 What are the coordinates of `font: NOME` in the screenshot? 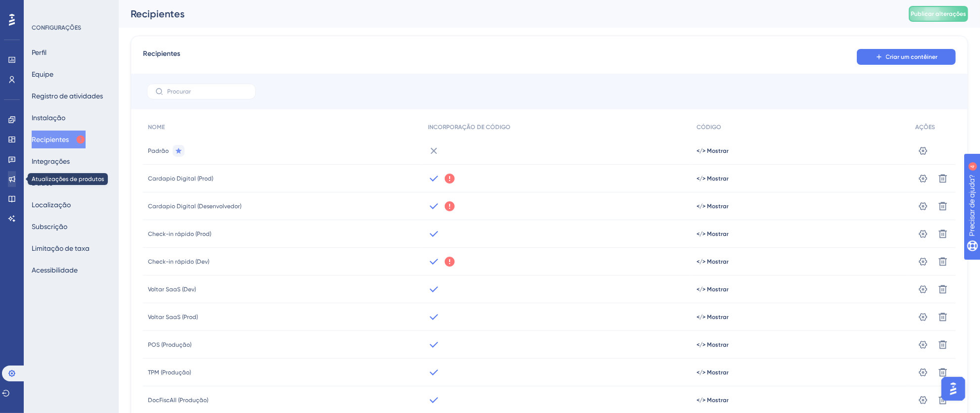 It's located at (157, 127).